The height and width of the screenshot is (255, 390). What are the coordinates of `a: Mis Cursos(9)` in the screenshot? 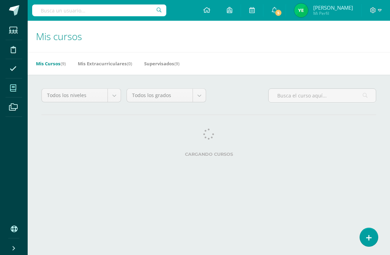 It's located at (51, 64).